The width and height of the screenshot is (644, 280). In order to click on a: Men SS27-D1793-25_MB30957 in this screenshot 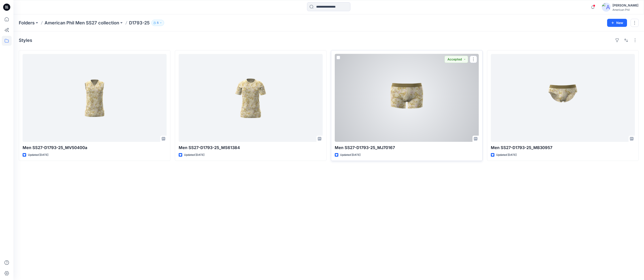, I will do `click(563, 98)`.